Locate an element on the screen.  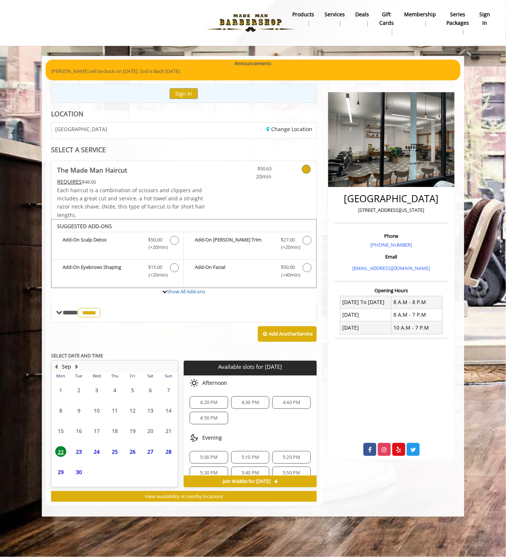
div: SELECT A SERVICE is located at coordinates (184, 150).